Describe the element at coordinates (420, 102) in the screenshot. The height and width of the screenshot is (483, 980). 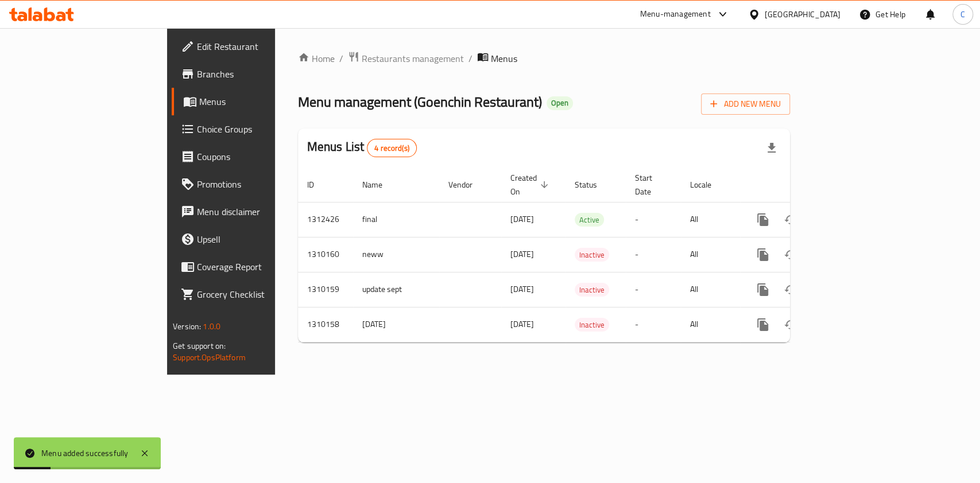
I see `span: Menu management ( Goenchin Restaurant )` at that location.